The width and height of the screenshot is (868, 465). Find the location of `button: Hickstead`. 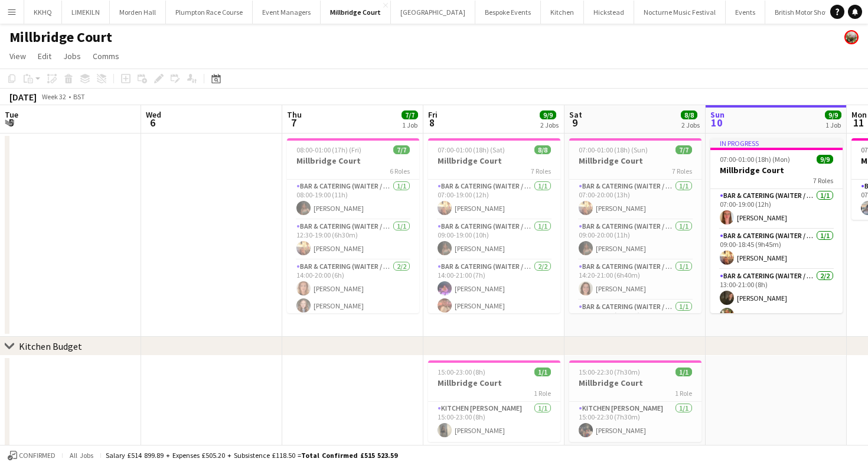

button: Hickstead is located at coordinates (609, 12).